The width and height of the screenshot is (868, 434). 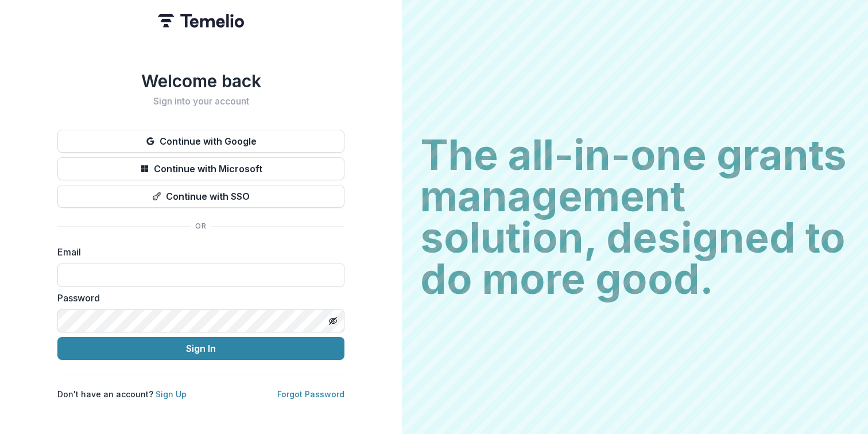 I want to click on button: Toggle password visibility, so click(x=333, y=321).